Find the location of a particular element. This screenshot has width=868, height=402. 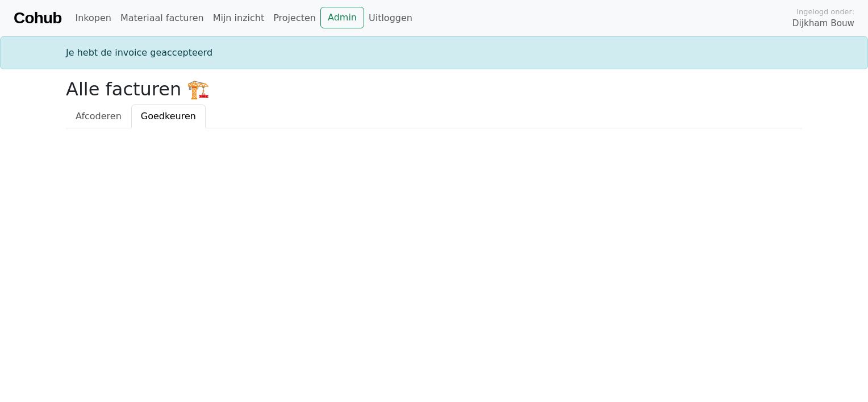

a: Goedkeuren is located at coordinates (168, 116).